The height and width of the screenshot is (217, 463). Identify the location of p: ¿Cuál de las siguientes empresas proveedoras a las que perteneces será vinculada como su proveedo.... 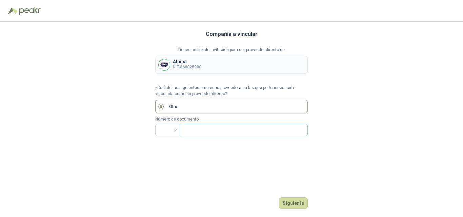
(231, 91).